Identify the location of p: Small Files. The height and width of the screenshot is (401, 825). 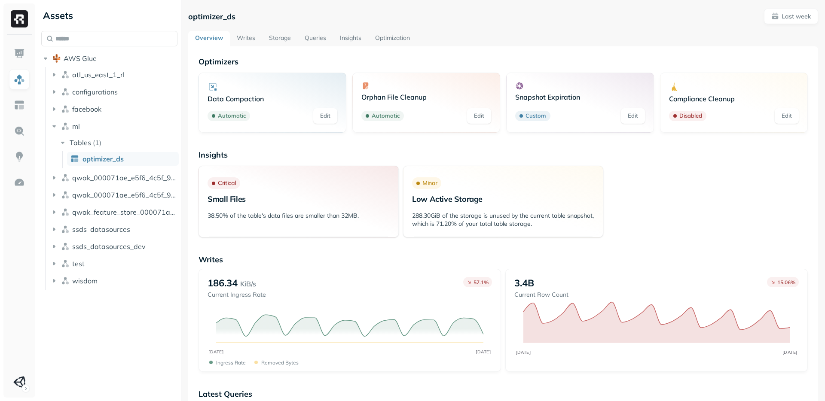
(299, 199).